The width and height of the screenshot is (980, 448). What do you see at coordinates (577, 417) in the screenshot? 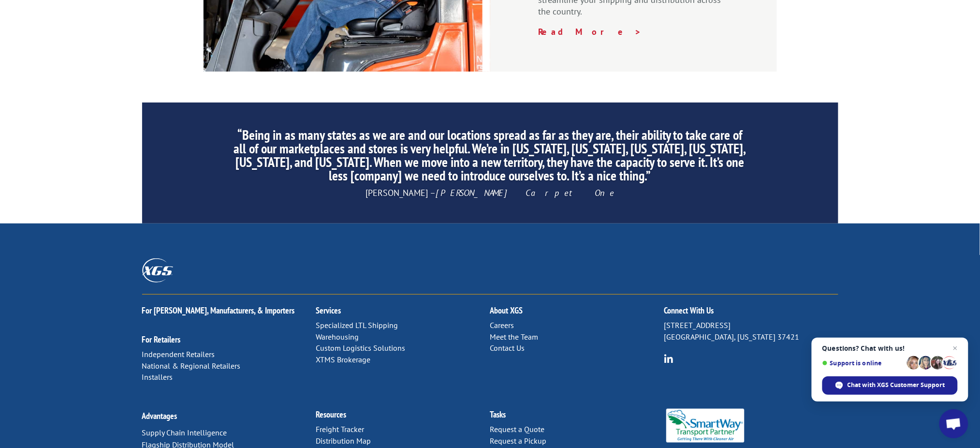
I see `h2: Tasks` at bounding box center [577, 417].